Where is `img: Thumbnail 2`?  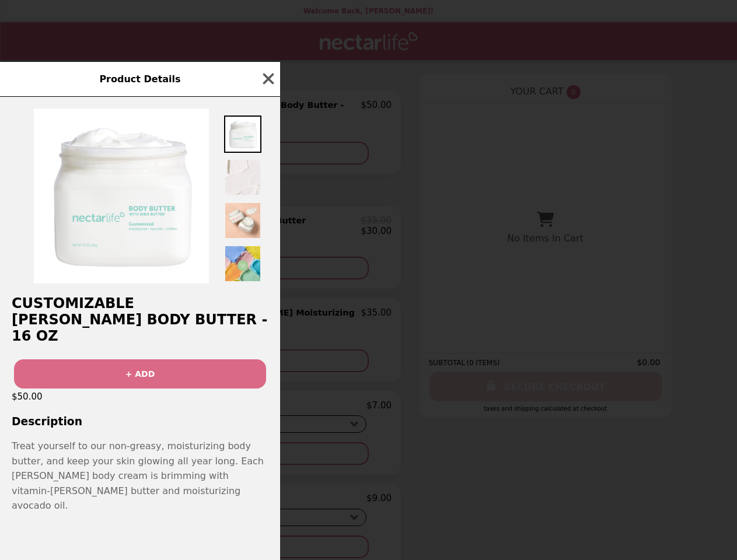
img: Thumbnail 2 is located at coordinates (243, 178).